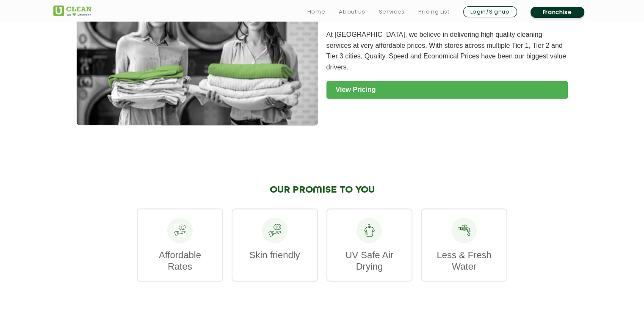 This screenshot has height=309, width=644. What do you see at coordinates (434, 12) in the screenshot?
I see `a: Pricing List` at bounding box center [434, 12].